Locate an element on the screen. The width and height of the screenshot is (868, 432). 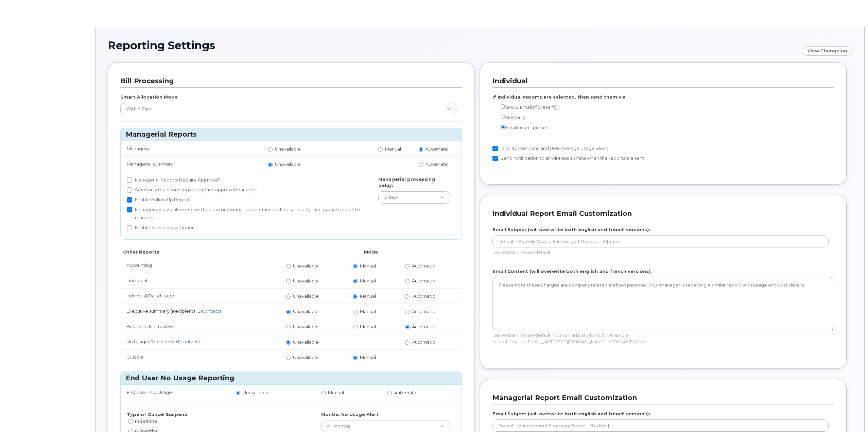
label: Type of Cancel Suspend is located at coordinates (157, 414).